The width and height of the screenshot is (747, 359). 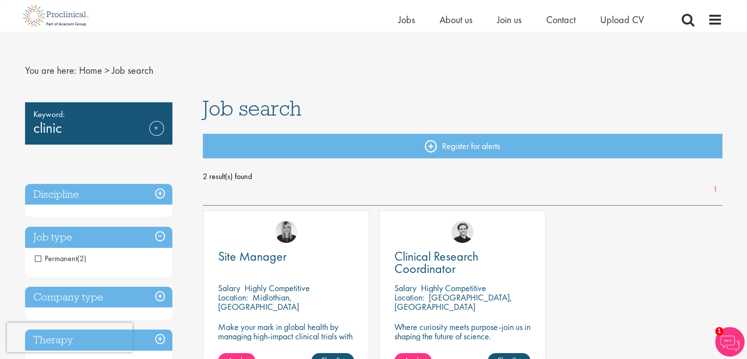 I want to click on a: Jobs, so click(x=407, y=20).